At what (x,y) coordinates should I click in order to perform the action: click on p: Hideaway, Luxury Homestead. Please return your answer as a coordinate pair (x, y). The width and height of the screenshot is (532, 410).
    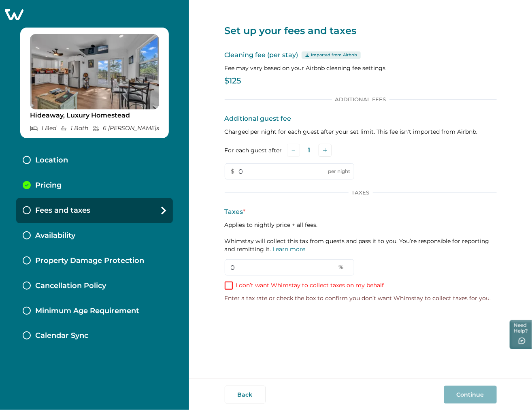
    Looking at the image, I should click on (94, 115).